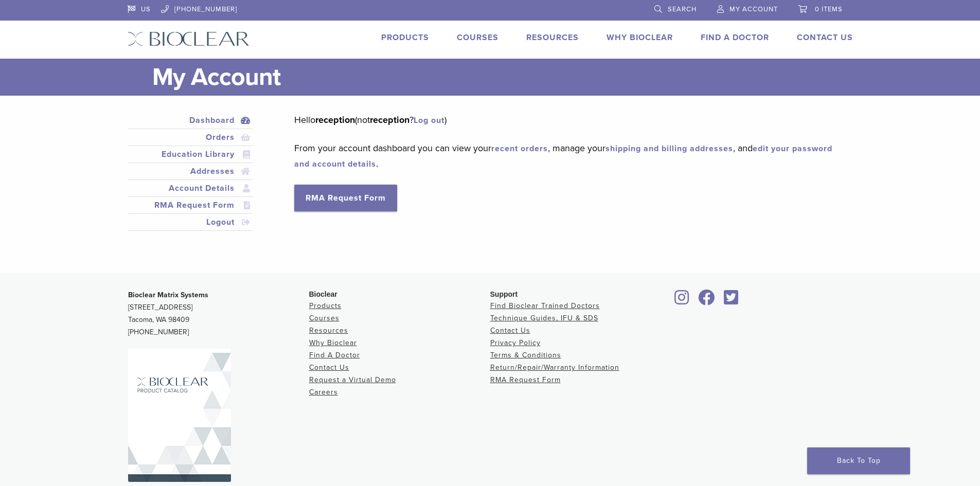  Describe the element at coordinates (323, 392) in the screenshot. I see `a: Careers` at that location.